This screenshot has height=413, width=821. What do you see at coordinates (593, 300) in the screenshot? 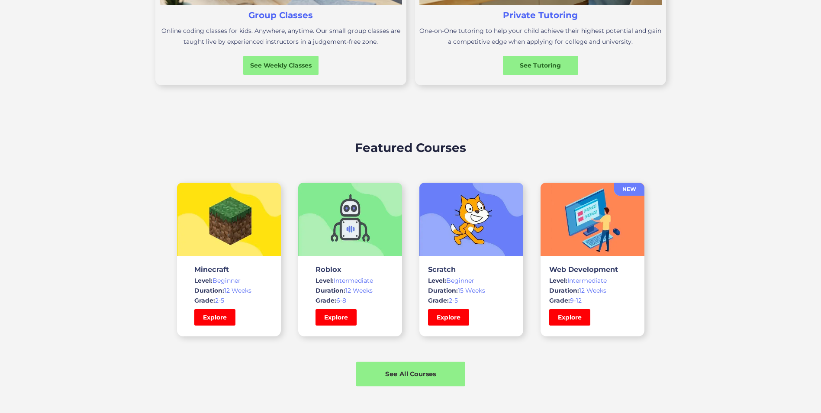
I see `div: 9-12` at bounding box center [593, 300].